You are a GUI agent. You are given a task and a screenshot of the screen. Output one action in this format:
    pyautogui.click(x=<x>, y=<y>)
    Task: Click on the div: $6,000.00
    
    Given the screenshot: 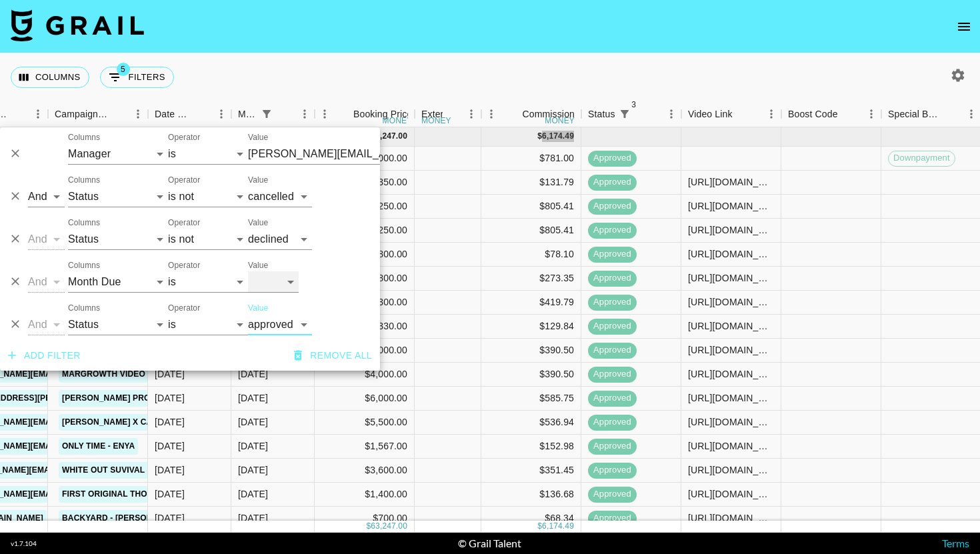 What is the action you would take?
    pyautogui.click(x=365, y=398)
    